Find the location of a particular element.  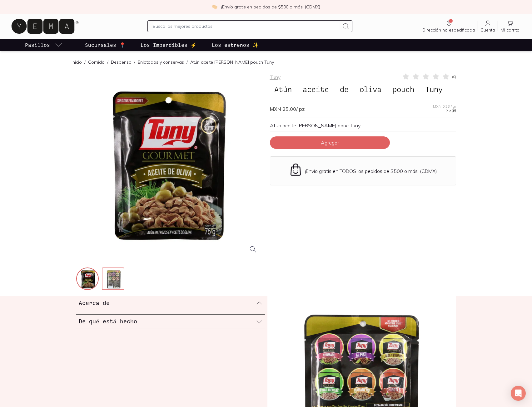

a: pasillo-todos-link is located at coordinates (44, 45).